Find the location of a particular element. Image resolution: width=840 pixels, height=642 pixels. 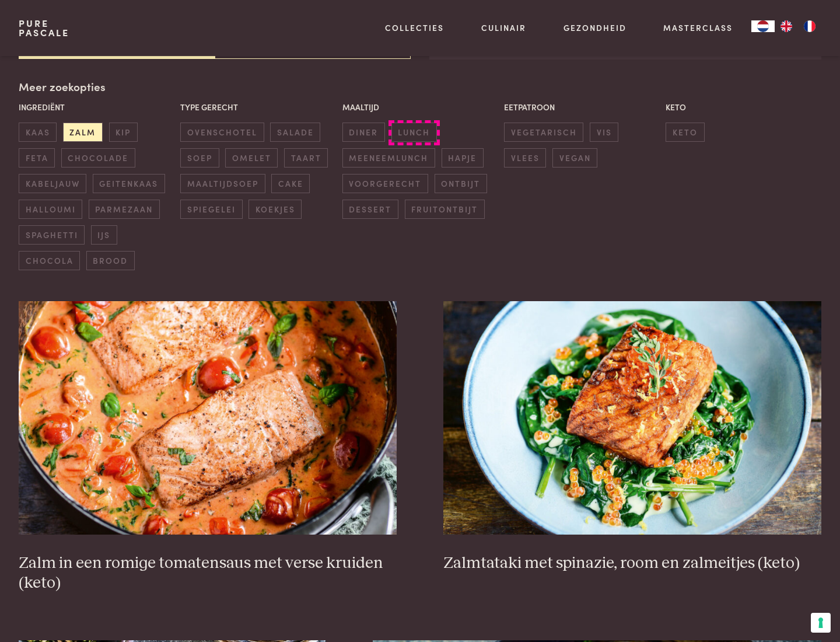

span: zalm is located at coordinates (83, 132).